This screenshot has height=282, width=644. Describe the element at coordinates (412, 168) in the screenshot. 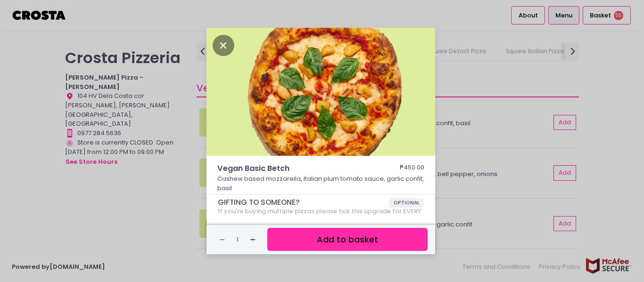

I see `div: ₱450.00` at that location.